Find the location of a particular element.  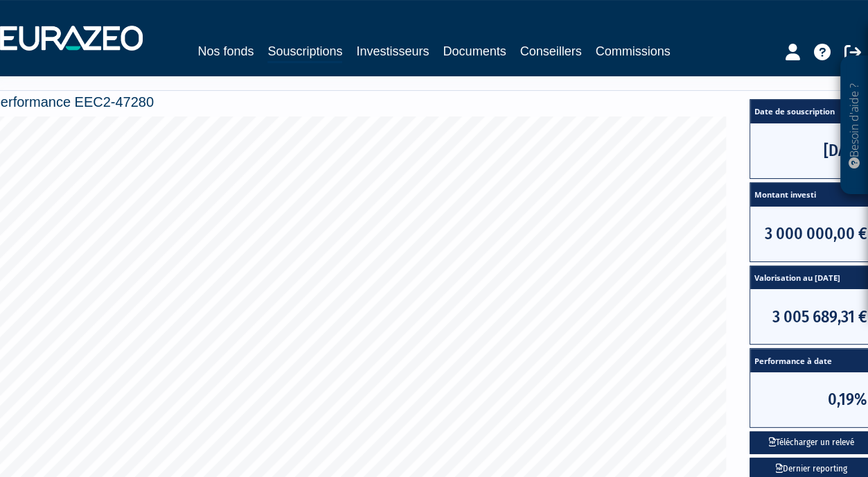

a: Documents is located at coordinates (475, 52).